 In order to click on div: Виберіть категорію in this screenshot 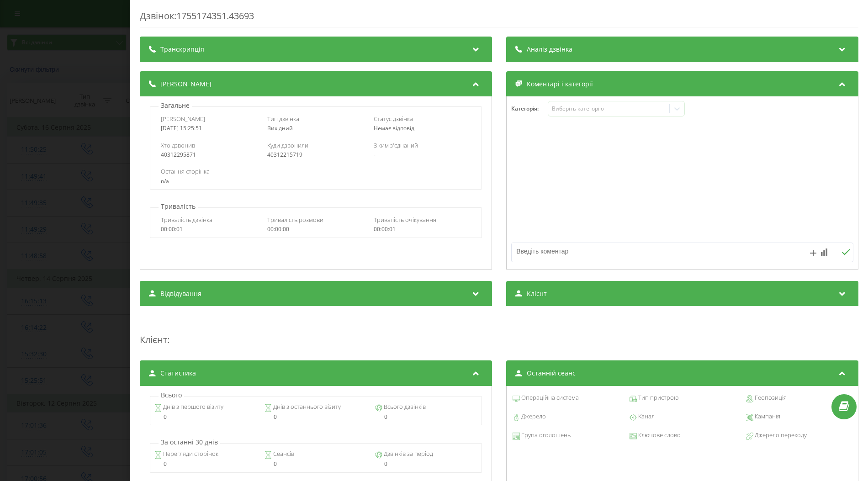, I will do `click(609, 109)`.